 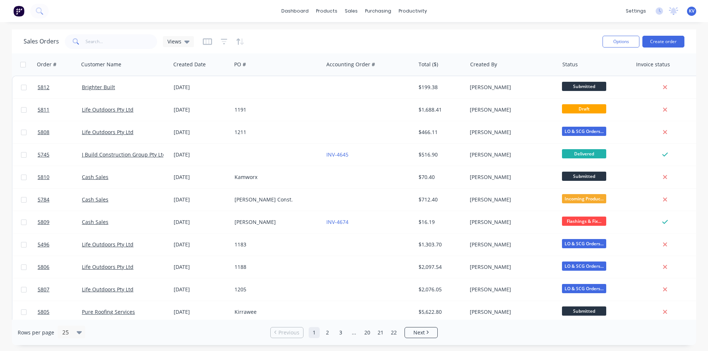 What do you see at coordinates (636, 11) in the screenshot?
I see `div: settings` at bounding box center [636, 11].